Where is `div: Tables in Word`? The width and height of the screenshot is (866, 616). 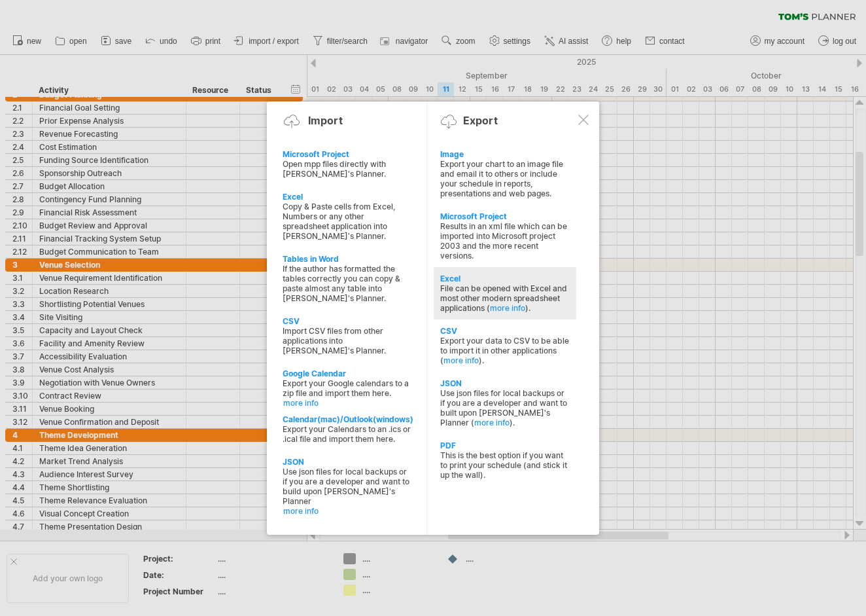 div: Tables in Word is located at coordinates (348, 259).